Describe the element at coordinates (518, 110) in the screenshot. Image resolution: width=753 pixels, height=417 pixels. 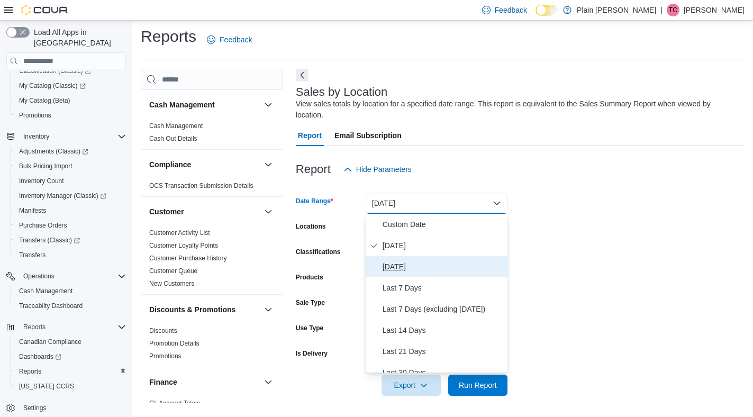
I see `div: View sales totals by location for a specified date range. This report is equivalent to the Sales ...` at that location.